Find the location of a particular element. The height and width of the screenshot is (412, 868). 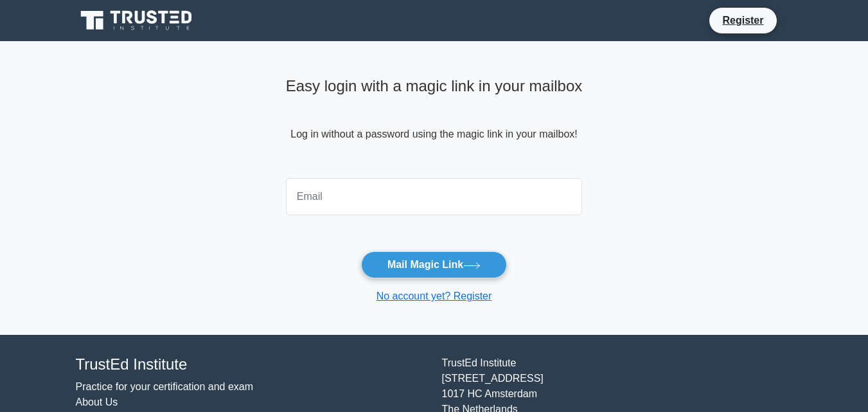

div: Log in without a password using the magic link in your mailbox! is located at coordinates (434, 122).